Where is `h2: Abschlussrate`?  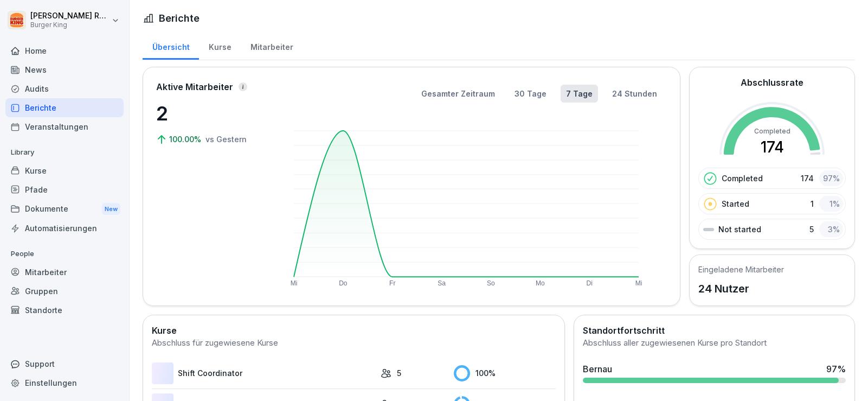
h2: Abschlussrate is located at coordinates (772, 82).